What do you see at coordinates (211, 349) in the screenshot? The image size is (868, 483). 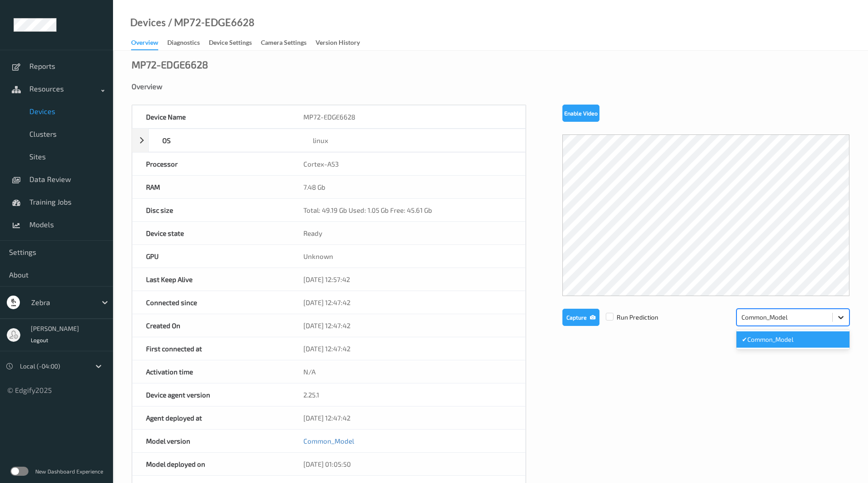 I see `div: First connected at` at bounding box center [211, 349].